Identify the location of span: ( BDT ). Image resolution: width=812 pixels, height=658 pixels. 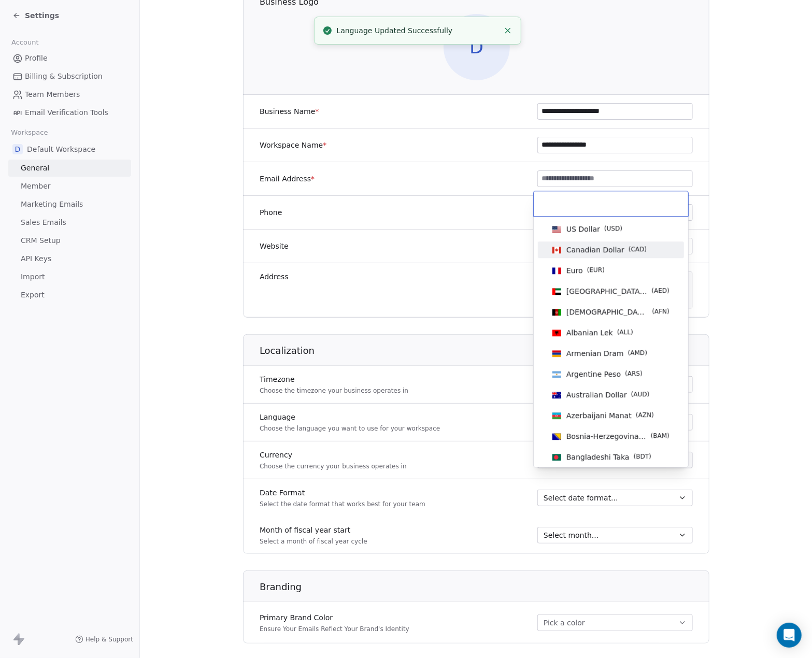
(643, 457).